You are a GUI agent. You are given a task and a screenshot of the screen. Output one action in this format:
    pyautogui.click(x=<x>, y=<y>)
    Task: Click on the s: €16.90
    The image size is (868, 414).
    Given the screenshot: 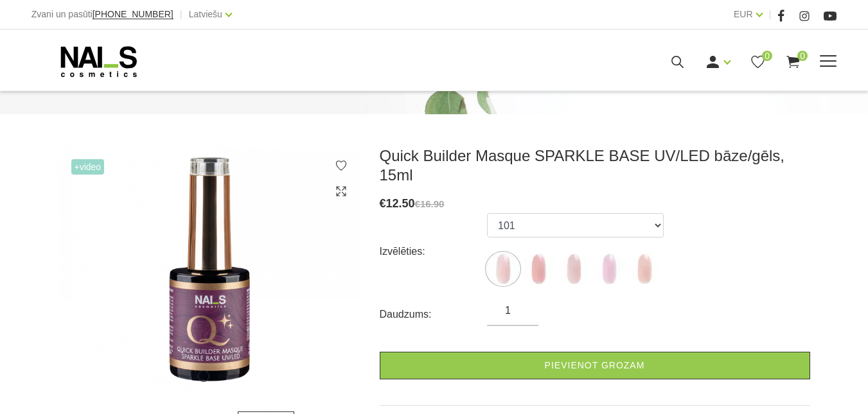 What is the action you would take?
    pyautogui.click(x=430, y=203)
    